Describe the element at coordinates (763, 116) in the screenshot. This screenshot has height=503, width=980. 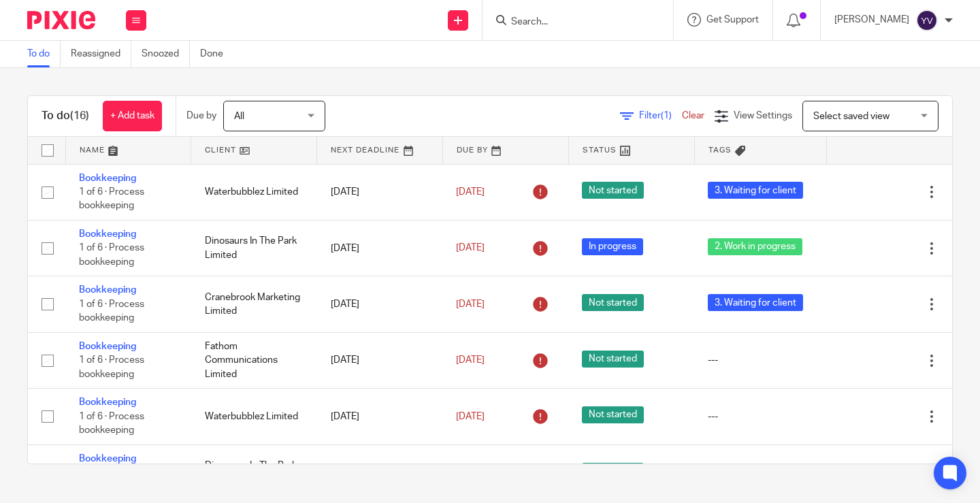
I see `span: View Settings` at that location.